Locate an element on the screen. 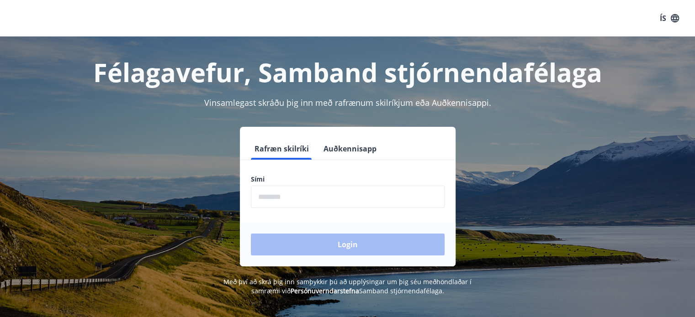  span: Vinsamlegast skráðu þig inn með rafrænum skilríkjum eða Auðkennisappi. is located at coordinates (348, 103).